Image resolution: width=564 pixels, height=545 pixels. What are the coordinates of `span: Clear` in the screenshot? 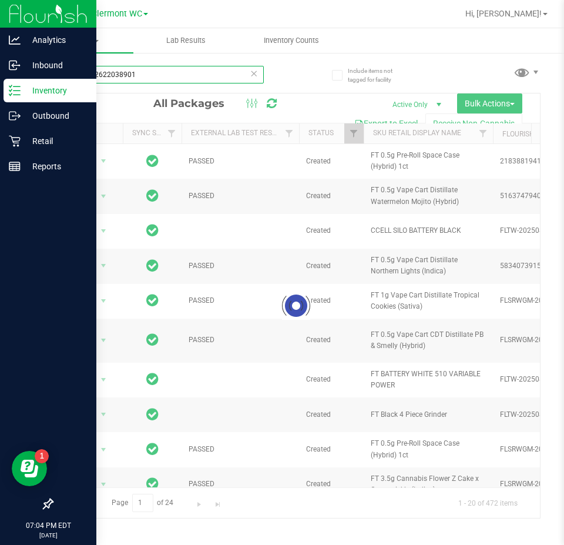 It's located at (254, 73).